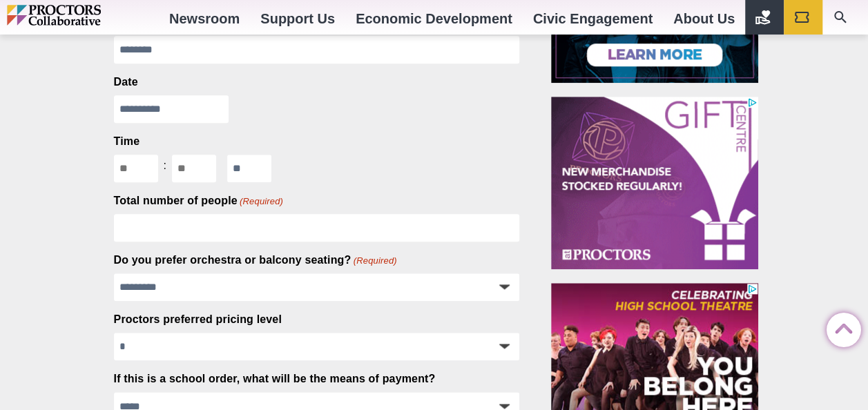 The width and height of the screenshot is (868, 410). I want to click on img: Proctors logo, so click(83, 15).